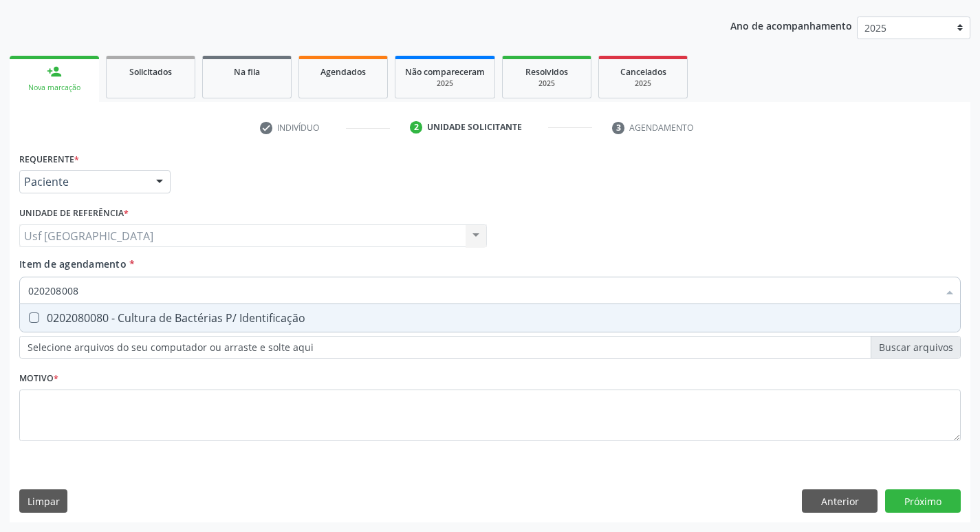  Describe the element at coordinates (475, 127) in the screenshot. I see `div: Unidade solicitante` at that location.